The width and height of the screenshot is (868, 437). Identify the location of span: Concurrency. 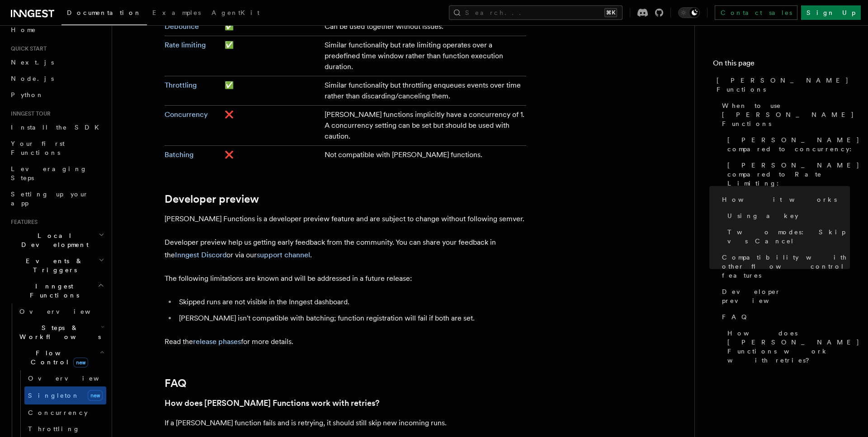
(58, 413).